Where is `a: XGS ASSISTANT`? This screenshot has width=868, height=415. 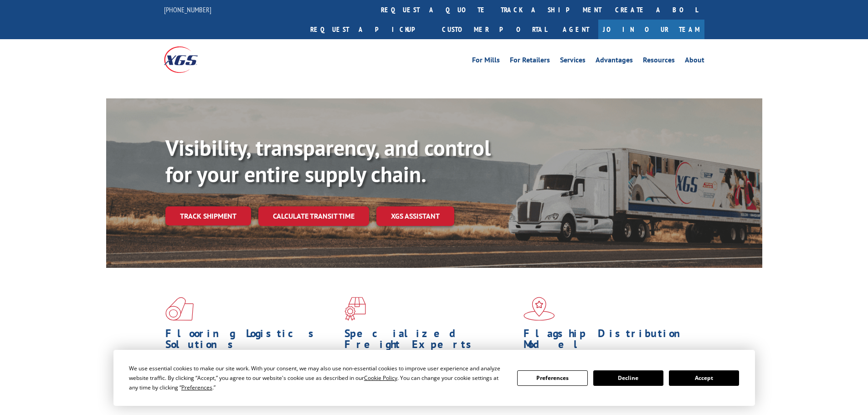
a: XGS ASSISTANT is located at coordinates (415, 216).